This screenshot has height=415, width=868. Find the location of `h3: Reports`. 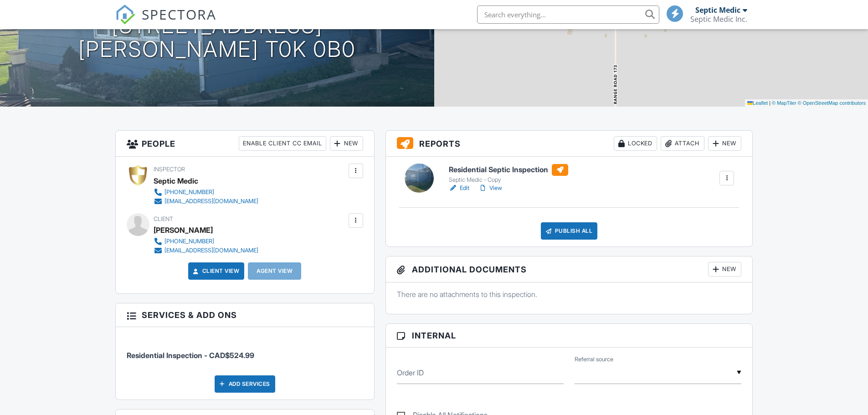

h3: Reports is located at coordinates (569, 143).